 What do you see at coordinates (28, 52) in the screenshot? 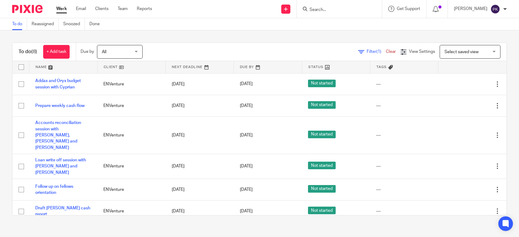
I see `h1: To do` at bounding box center [28, 52].